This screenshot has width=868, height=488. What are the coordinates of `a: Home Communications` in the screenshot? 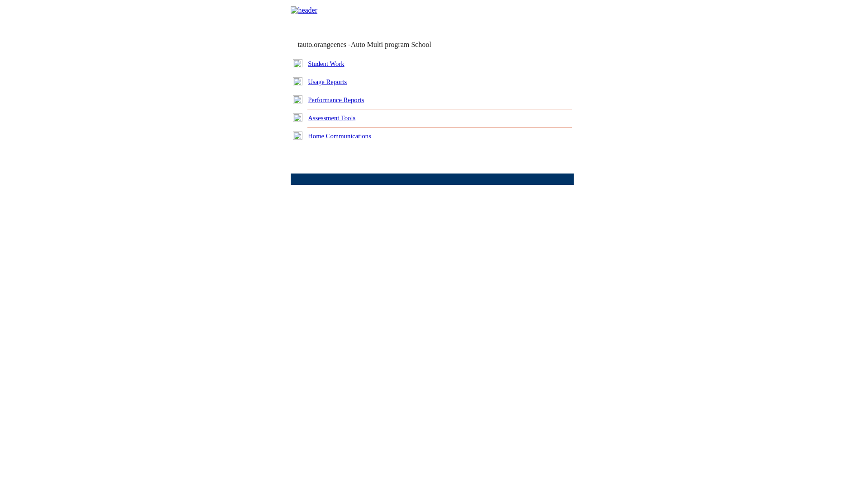 It's located at (340, 136).